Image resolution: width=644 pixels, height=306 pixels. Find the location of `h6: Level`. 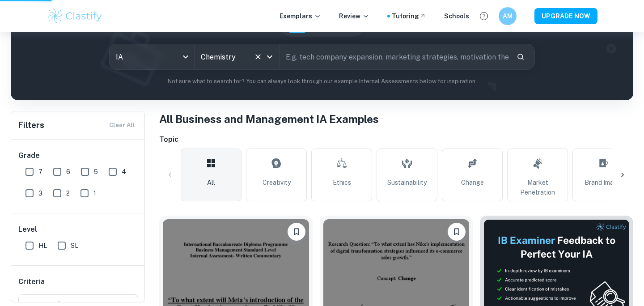

h6: Level is located at coordinates (78, 230).